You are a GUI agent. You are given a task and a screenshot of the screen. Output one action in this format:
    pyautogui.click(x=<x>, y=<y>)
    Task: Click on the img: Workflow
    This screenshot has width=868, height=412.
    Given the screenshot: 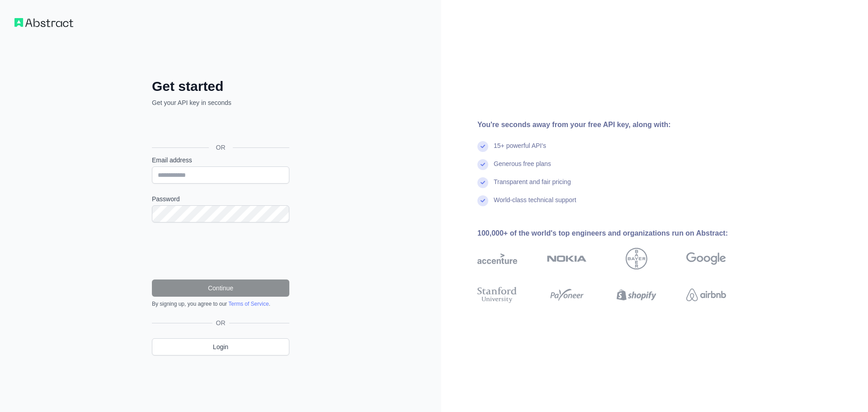 What is the action you would take?
    pyautogui.click(x=44, y=23)
    